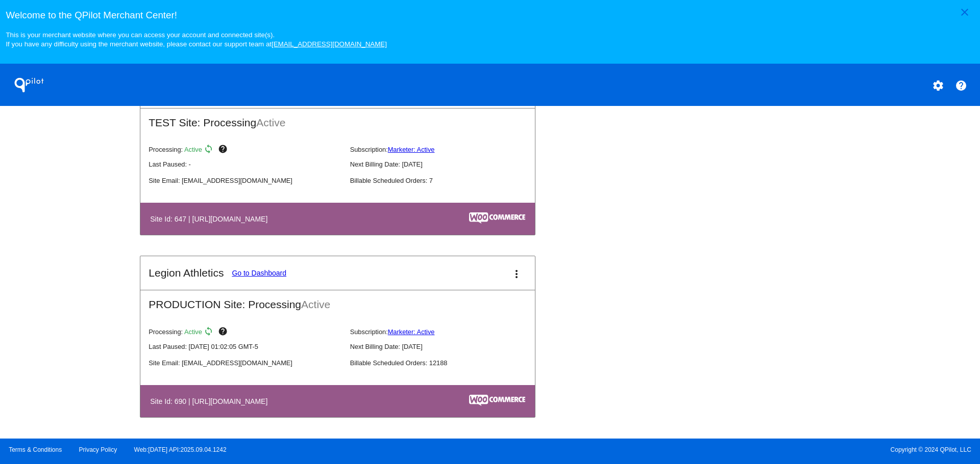 The height and width of the screenshot is (464, 980). Describe the element at coordinates (337, 301) in the screenshot. I see `h2: PRODUCTION Site: Processing` at that location.